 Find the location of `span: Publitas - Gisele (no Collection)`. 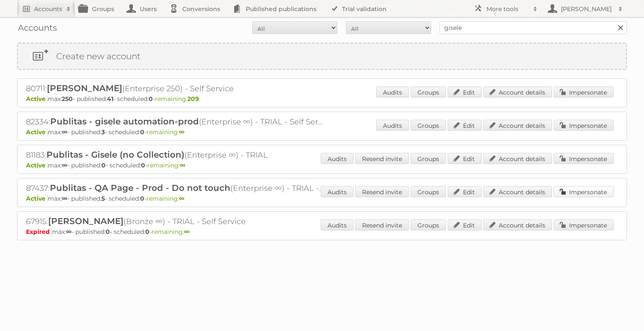

span: Publitas - Gisele (no Collection) is located at coordinates (116, 155).